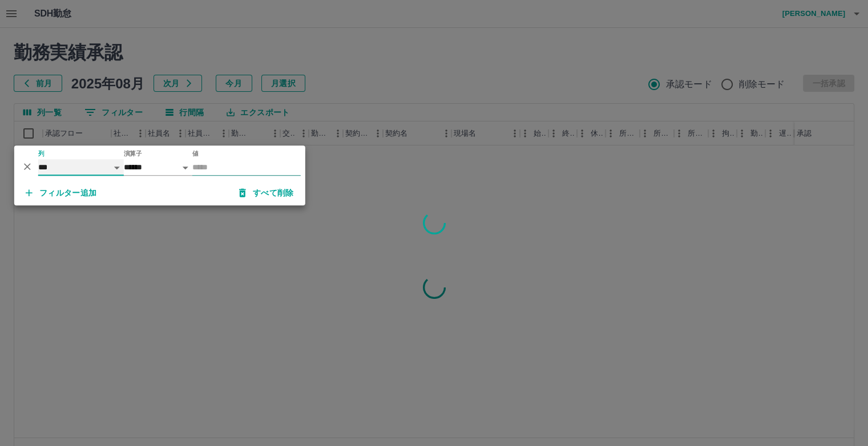 This screenshot has width=868, height=446. I want to click on label: 演算子, so click(133, 154).